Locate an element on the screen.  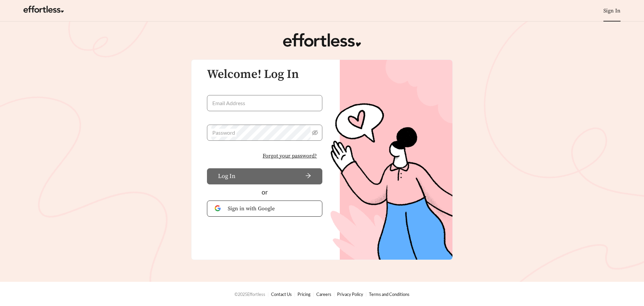
button: Sign in with Google is located at coordinates (265, 208).